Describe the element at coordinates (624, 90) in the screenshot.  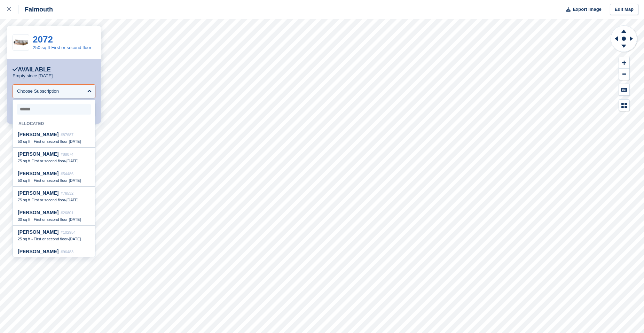
I see `button: Keyboard Shortcuts` at that location.